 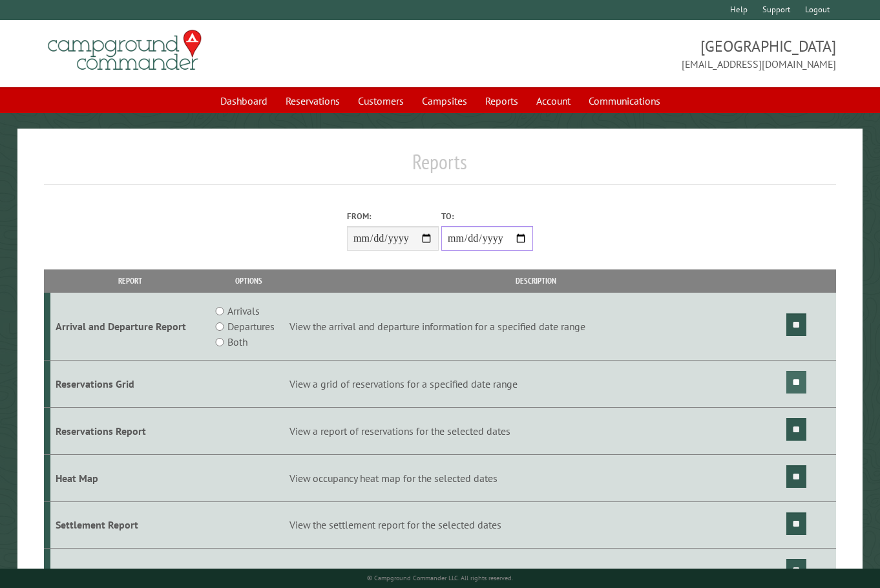 I want to click on th: Options, so click(x=249, y=280).